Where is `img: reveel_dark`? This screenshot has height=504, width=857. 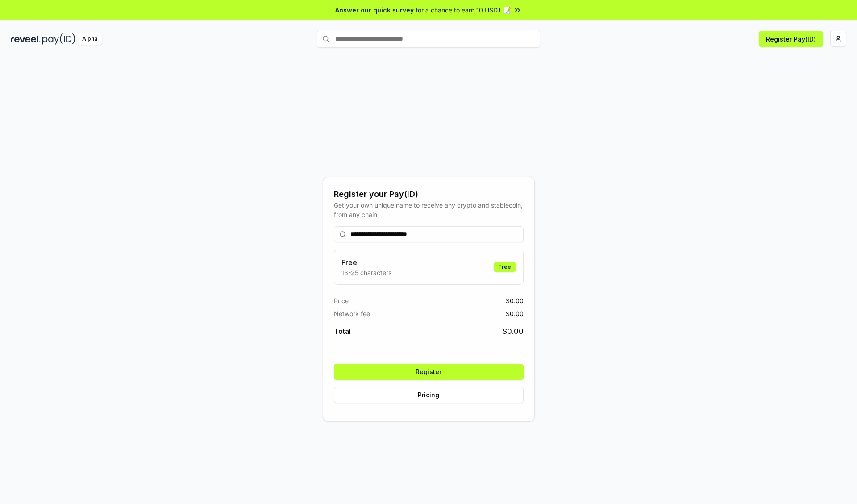 img: reveel_dark is located at coordinates (25, 39).